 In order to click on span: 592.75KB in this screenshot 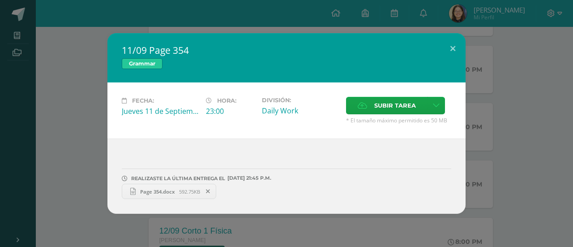, I will do `click(190, 191)`.